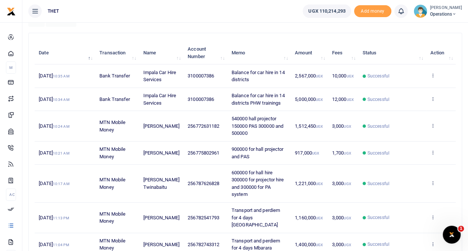 Image resolution: width=468 pixels, height=251 pixels. What do you see at coordinates (258, 99) in the screenshot?
I see `span: Balance for car hire in 14 districts PHW trainings` at bounding box center [258, 99].